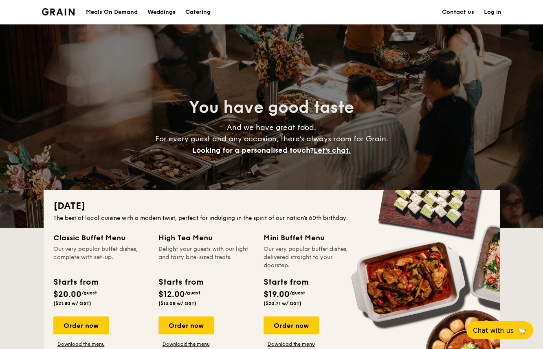  Describe the element at coordinates (206, 258) in the screenshot. I see `div: Delight your guests with our light and tasty bite-sized treats.` at that location.